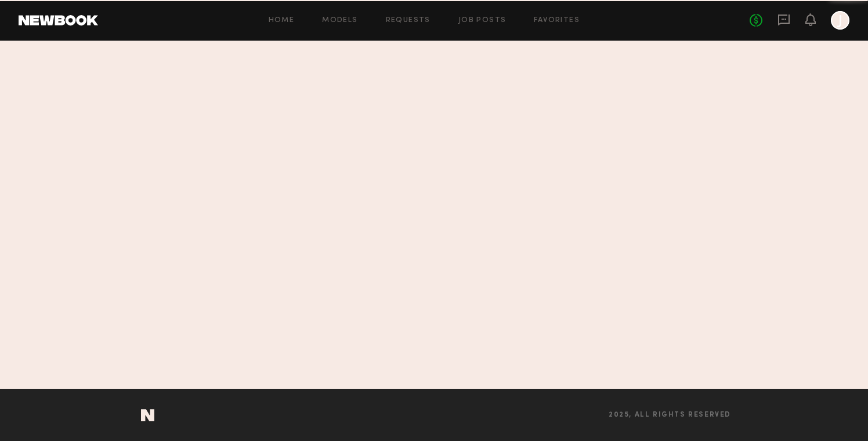  Describe the element at coordinates (482, 20) in the screenshot. I see `a: Job Posts` at that location.